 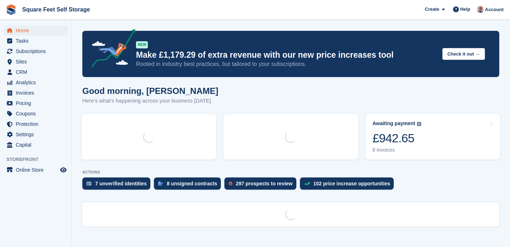 I want to click on span: Tasks, so click(x=37, y=41).